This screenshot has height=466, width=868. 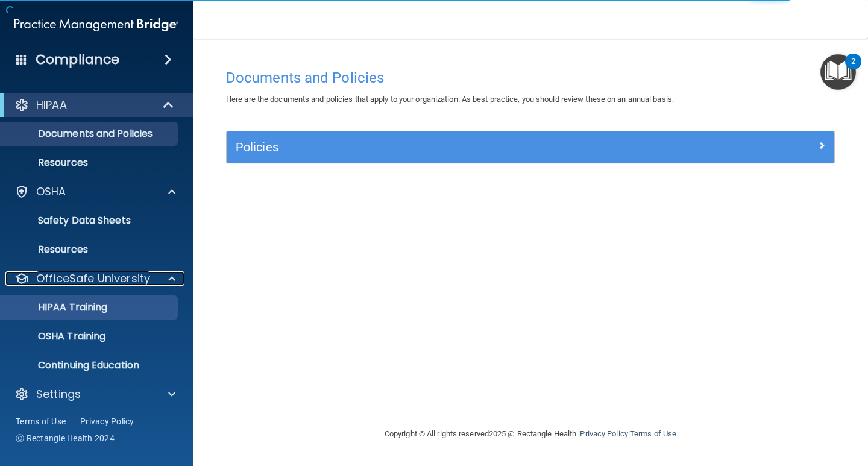 I want to click on p: OSHA, so click(x=52, y=192).